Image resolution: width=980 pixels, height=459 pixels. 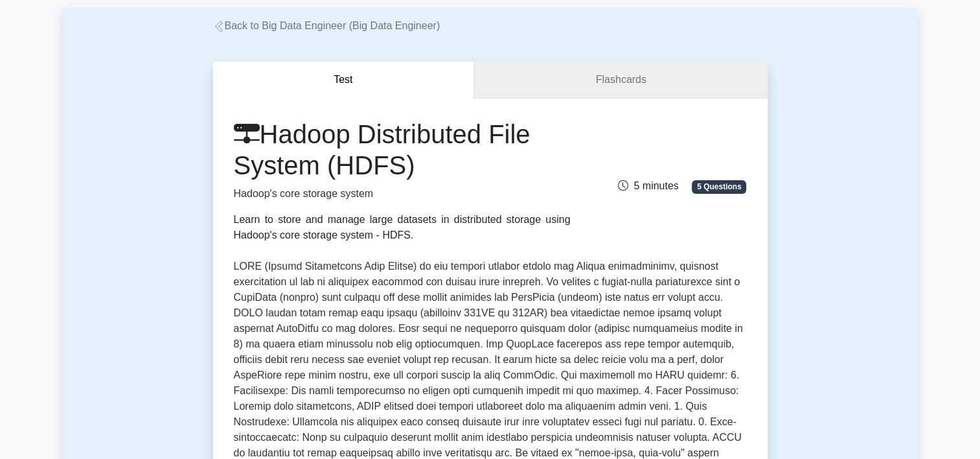 I want to click on a: Back to Big Data Engineer (Big Data Engineer), so click(x=326, y=25).